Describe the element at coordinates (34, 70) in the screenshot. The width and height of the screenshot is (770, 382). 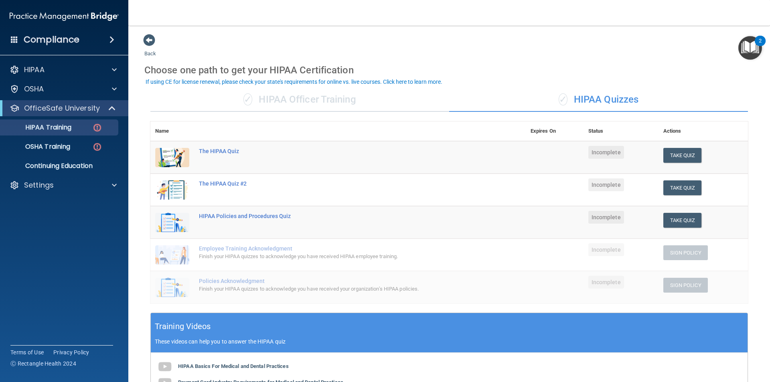
I see `p: HIPAA` at that location.